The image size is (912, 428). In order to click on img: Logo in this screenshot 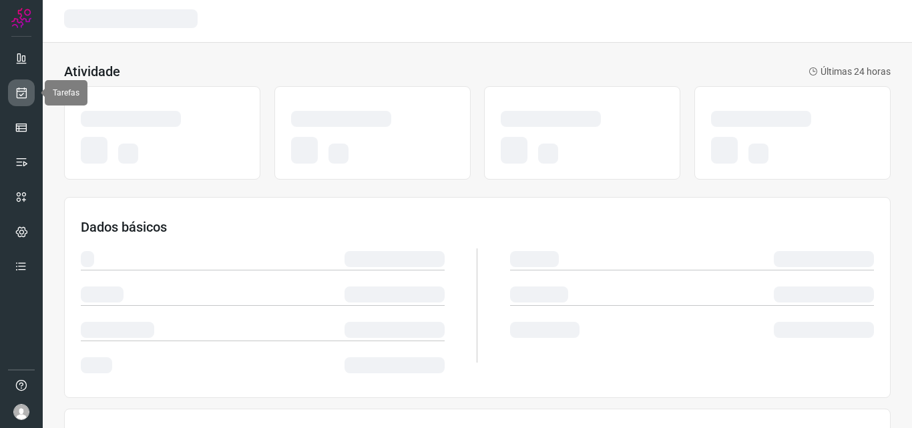, I will do `click(21, 18)`.